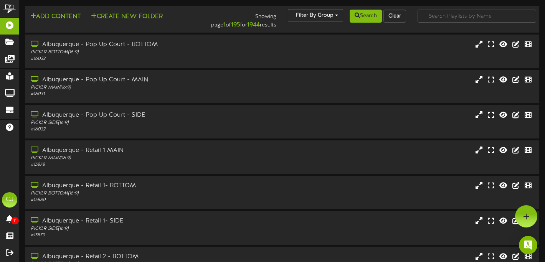 This screenshot has height=262, width=545. I want to click on div: Albuquerque - Retail 1- SIDE, so click(132, 221).